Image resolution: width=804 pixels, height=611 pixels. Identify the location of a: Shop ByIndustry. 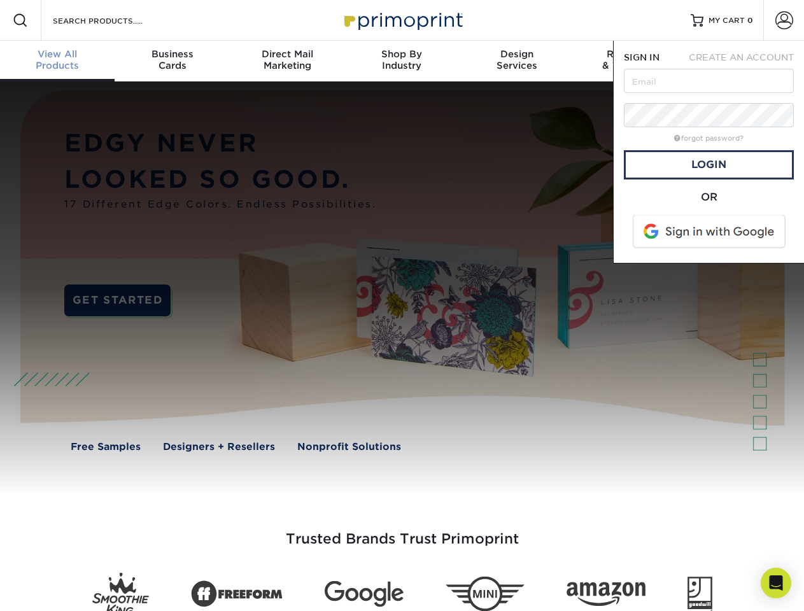
(402, 61).